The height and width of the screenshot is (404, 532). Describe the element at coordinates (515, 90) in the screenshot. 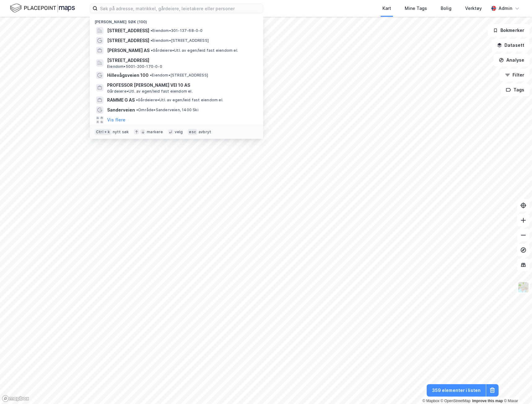

I see `button: Tags` at that location.